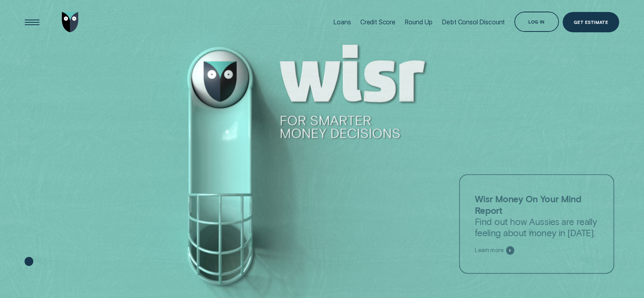  What do you see at coordinates (537, 22) in the screenshot?
I see `button: Log in` at bounding box center [537, 22].